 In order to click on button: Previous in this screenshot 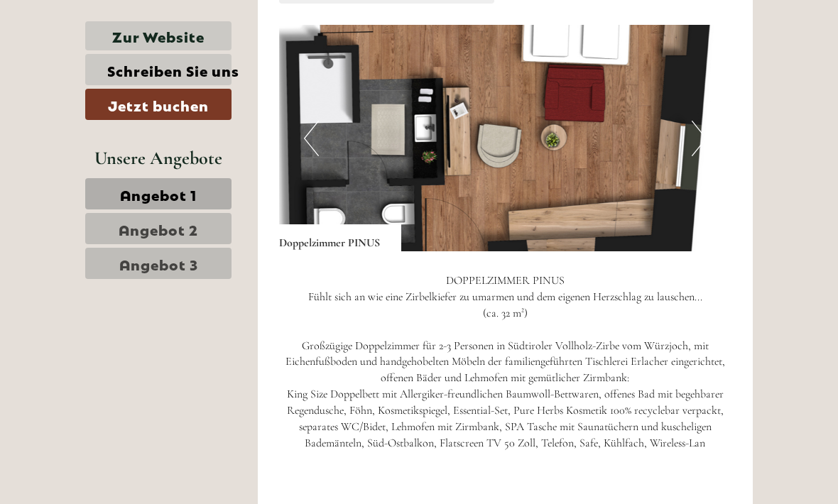, I will do `click(311, 138)`.